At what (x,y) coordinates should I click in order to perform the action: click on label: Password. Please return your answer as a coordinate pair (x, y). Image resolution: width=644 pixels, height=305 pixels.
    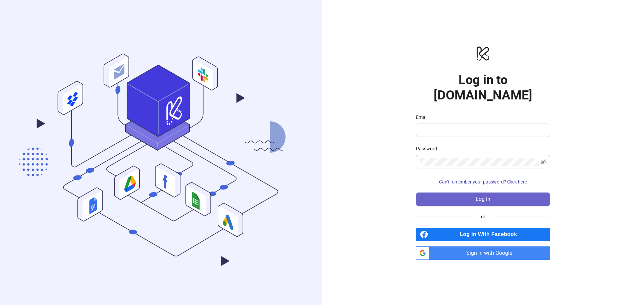
    Looking at the image, I should click on (429, 149).